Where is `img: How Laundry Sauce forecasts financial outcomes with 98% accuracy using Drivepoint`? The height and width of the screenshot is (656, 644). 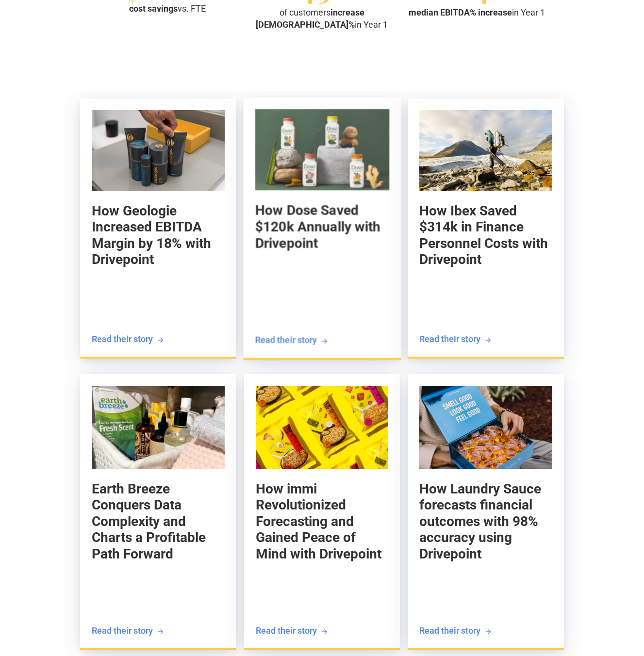 img: How Laundry Sauce forecasts financial outcomes with 98% accuracy using Drivepoint is located at coordinates (486, 428).